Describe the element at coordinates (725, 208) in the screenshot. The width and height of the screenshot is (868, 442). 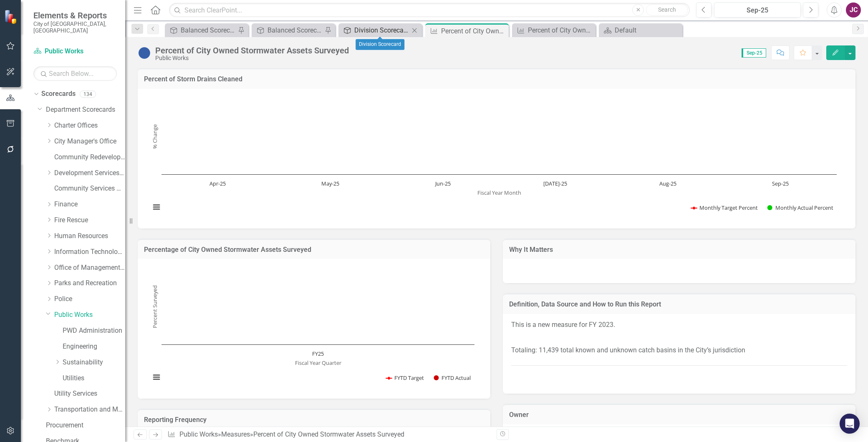
I see `button: Show Monthly Target Percent` at that location.